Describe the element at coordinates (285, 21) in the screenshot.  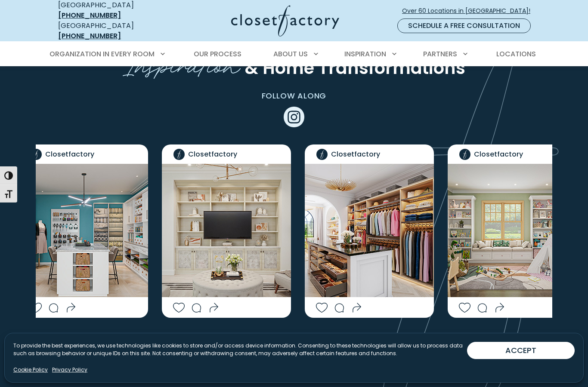
I see `img: Closet Factory Logo` at that location.